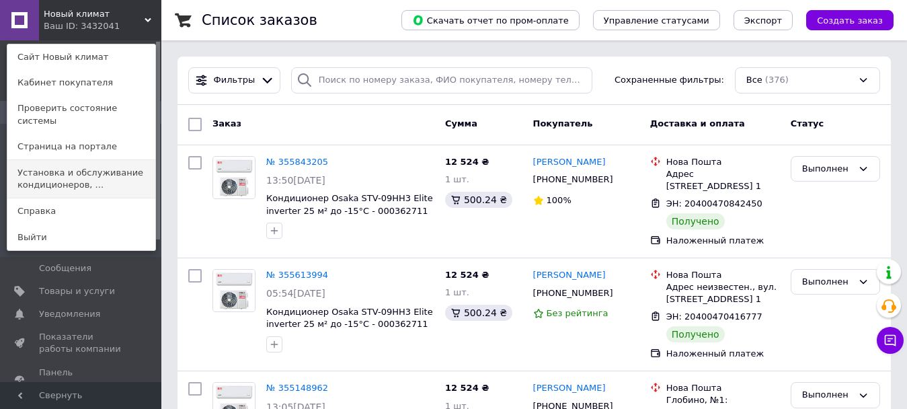 The height and width of the screenshot is (409, 907). Describe the element at coordinates (81, 114) in the screenshot. I see `a: Проверить состояние системы` at that location.